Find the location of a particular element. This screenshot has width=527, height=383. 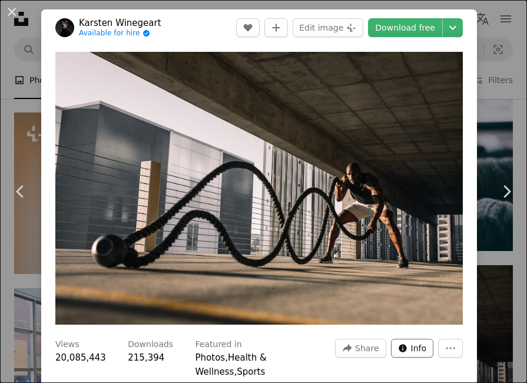

h3: Featured in is located at coordinates (219, 345).